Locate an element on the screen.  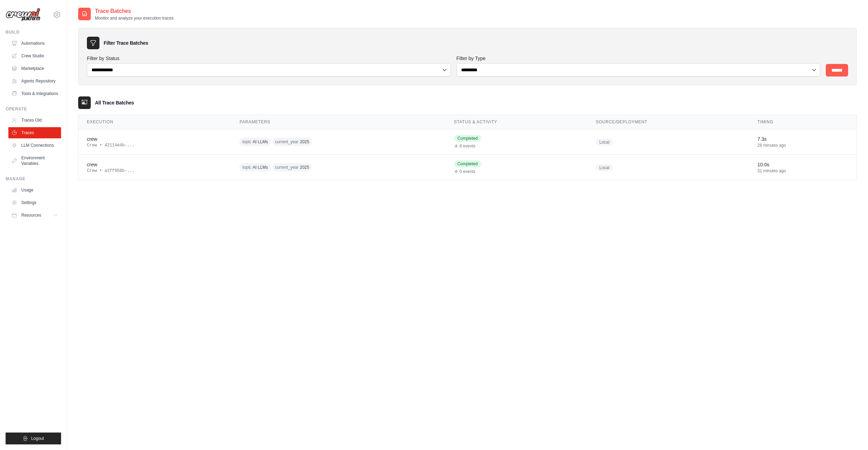
span: 0 events is located at coordinates (468, 172).